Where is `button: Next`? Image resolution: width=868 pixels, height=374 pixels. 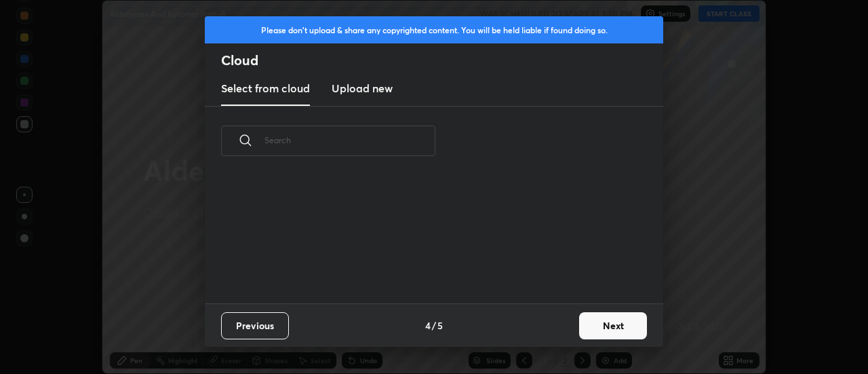 button: Next is located at coordinates (613, 325).